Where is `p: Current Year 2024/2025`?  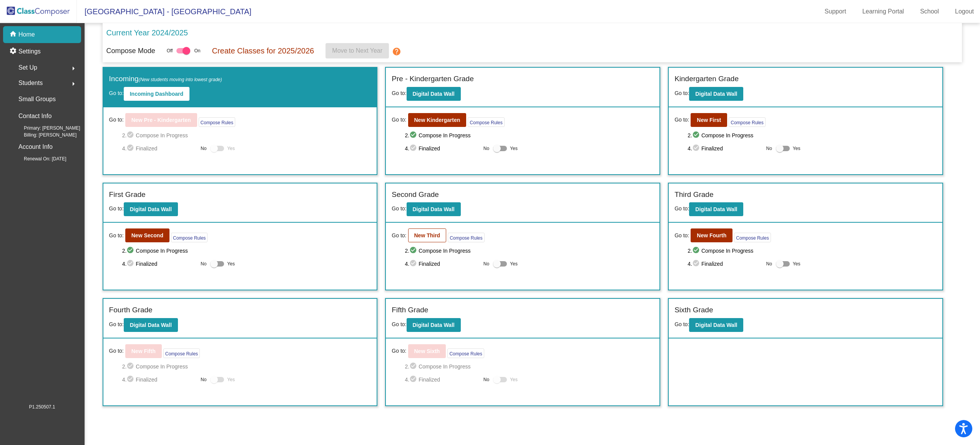 p: Current Year 2024/2025 is located at coordinates (147, 33).